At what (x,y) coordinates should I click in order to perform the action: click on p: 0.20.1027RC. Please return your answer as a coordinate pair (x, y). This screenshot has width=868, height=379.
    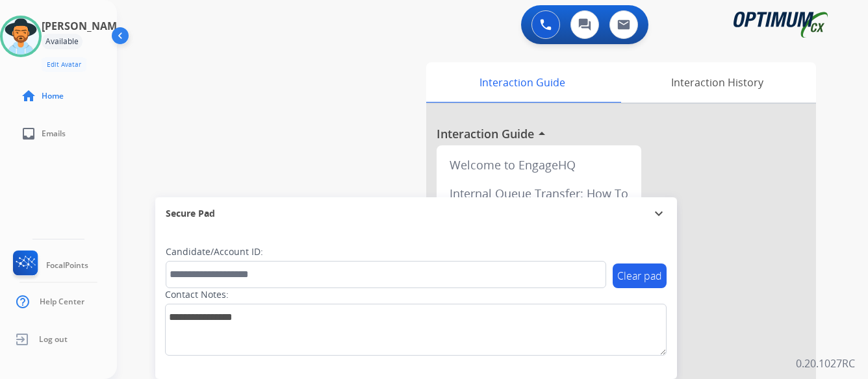
    Looking at the image, I should click on (825, 364).